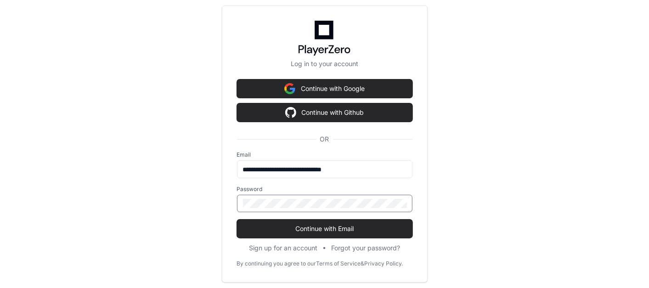 Image resolution: width=649 pixels, height=288 pixels. Describe the element at coordinates (325, 89) in the screenshot. I see `button: Continue with Google` at that location.